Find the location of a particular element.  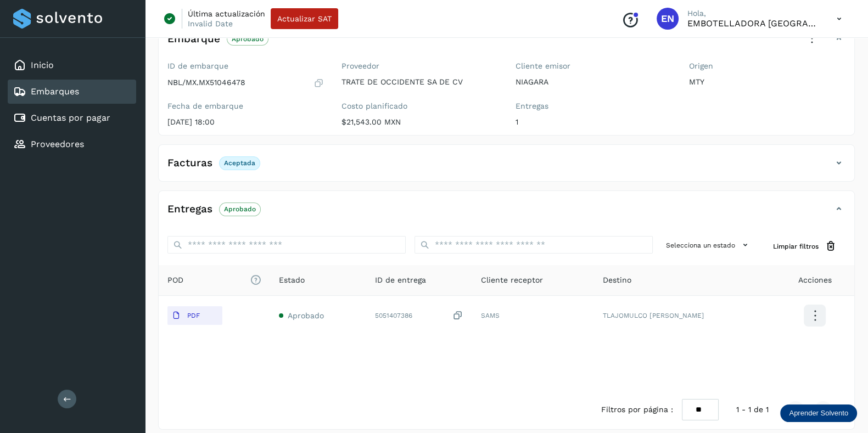

div: Proveedores is located at coordinates (72, 145).